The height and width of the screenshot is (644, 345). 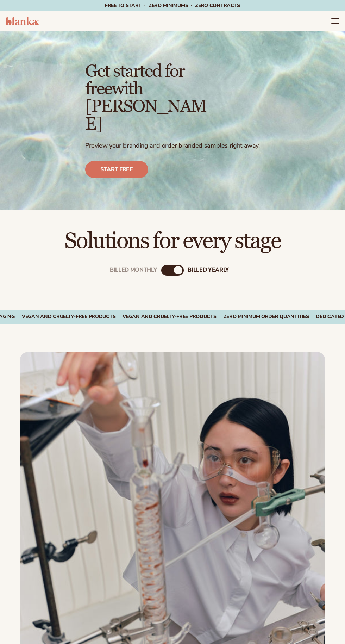 What do you see at coordinates (173, 241) in the screenshot?
I see `h2: Solutions for every stage` at bounding box center [173, 241].